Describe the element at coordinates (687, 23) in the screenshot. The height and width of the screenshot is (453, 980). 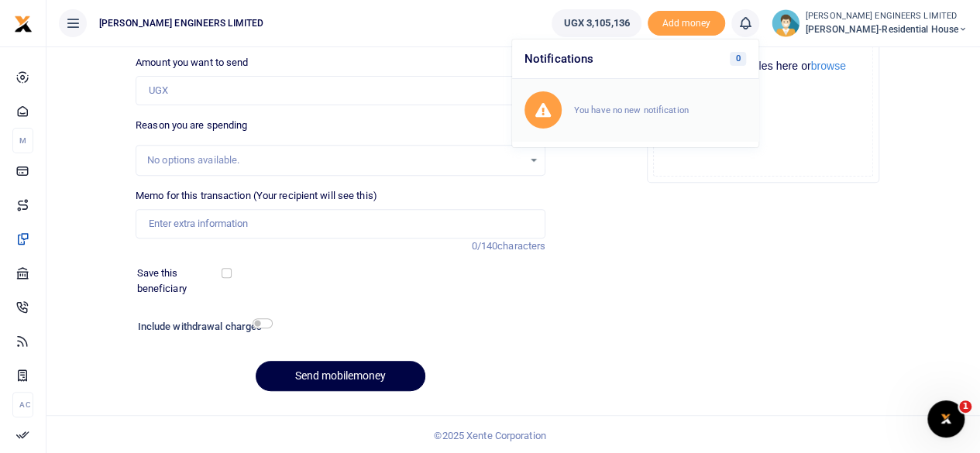
I see `span: Add money` at that location.